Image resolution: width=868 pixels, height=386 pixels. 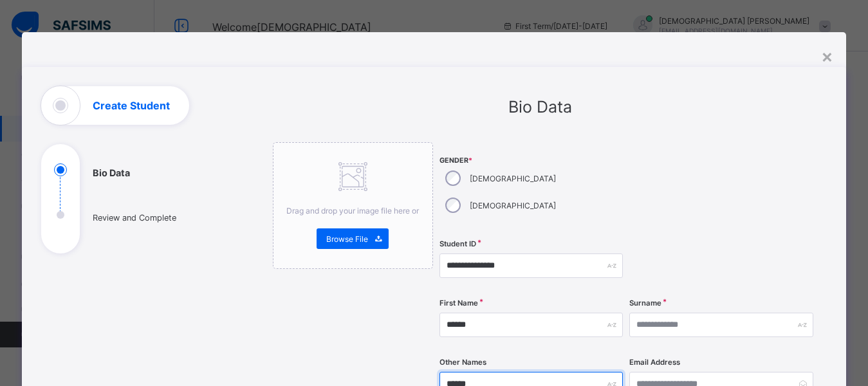 I want to click on label: Other Names, so click(x=462, y=362).